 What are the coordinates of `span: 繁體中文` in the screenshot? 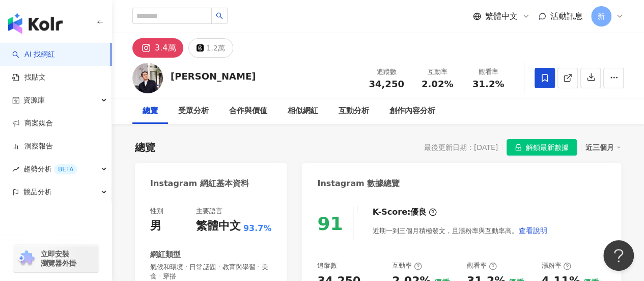 It's located at (502, 16).